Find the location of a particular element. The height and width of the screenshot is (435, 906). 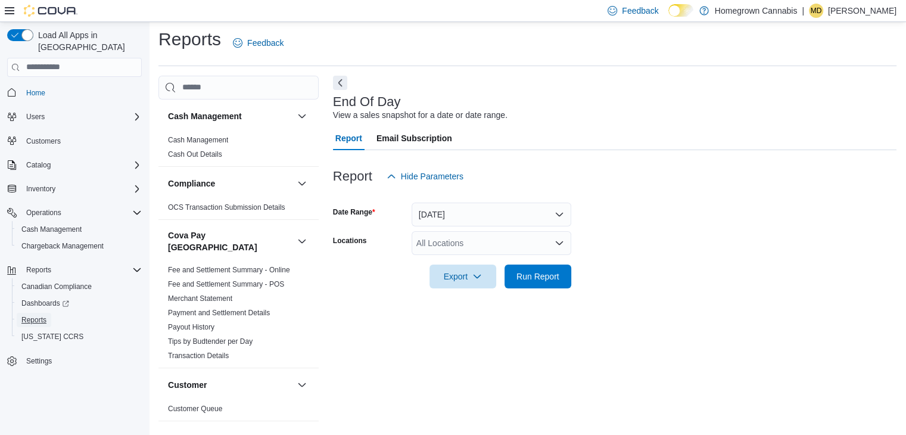

span: Report is located at coordinates (349, 138).